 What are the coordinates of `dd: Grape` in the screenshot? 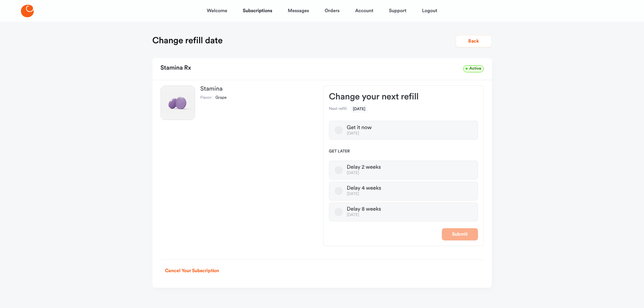 It's located at (221, 98).